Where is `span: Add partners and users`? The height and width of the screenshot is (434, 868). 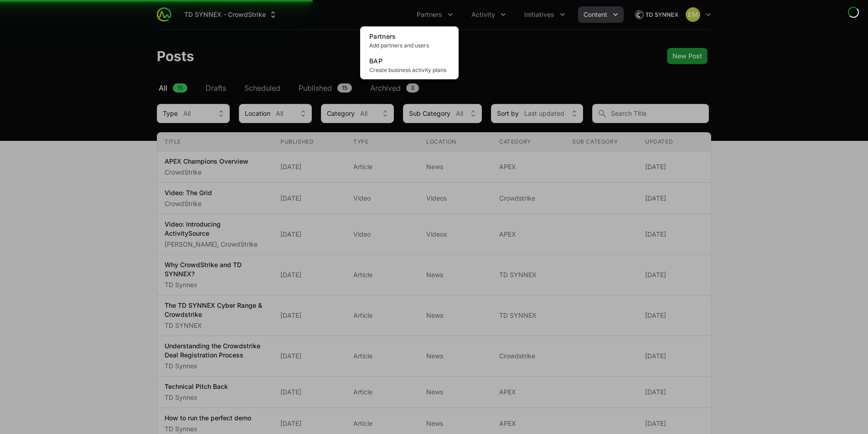 span: Add partners and users is located at coordinates (410, 46).